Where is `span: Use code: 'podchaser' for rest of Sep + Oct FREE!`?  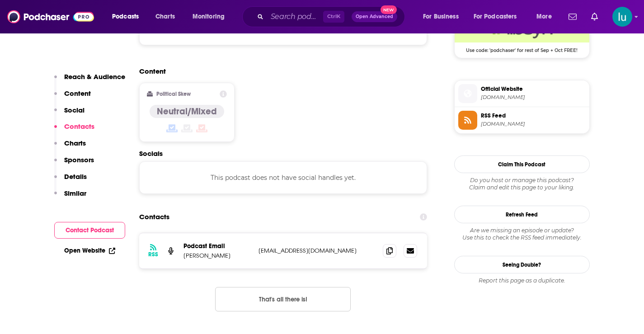 span: Use code: 'podchaser' for rest of Sep + Oct FREE! is located at coordinates (522, 48).